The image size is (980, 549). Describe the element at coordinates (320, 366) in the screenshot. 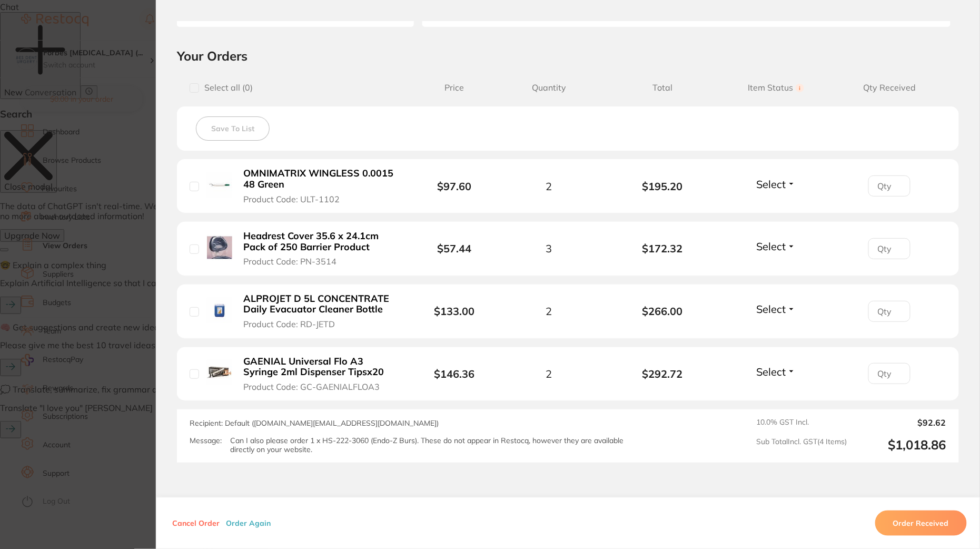

I see `b: GAENIAL Universal Flo A3 Syringe 2ml Dispenser Tipsx20` at that location.